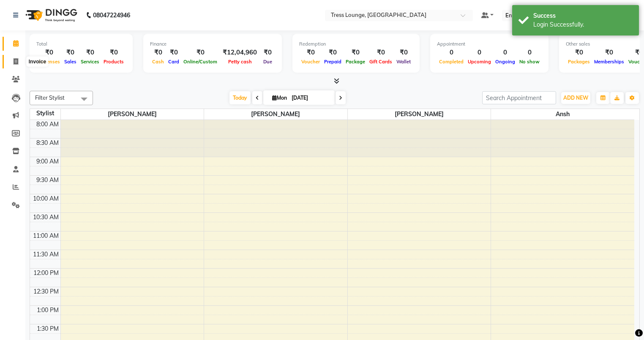  What do you see at coordinates (505, 62) in the screenshot?
I see `span: Ongoing` at bounding box center [505, 62].